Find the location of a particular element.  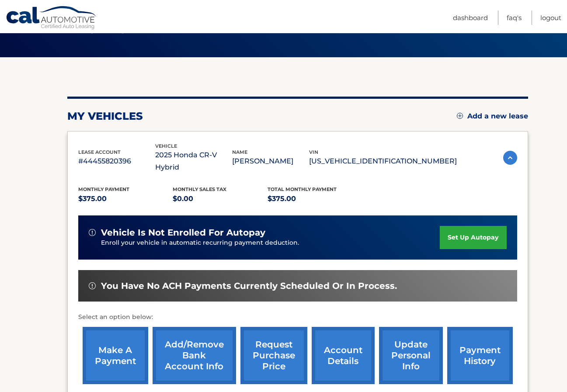

a: Dashboard is located at coordinates (470, 18).